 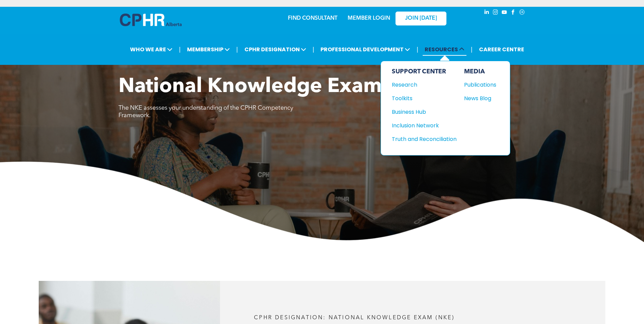 What do you see at coordinates (479, 98) in the screenshot?
I see `div: News Blog` at bounding box center [479, 98].